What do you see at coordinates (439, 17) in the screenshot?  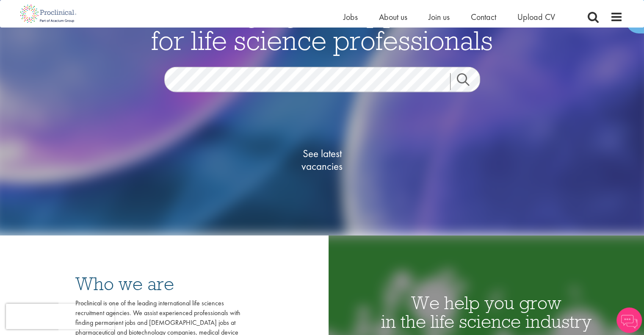 I see `a: Join us` at bounding box center [439, 17].